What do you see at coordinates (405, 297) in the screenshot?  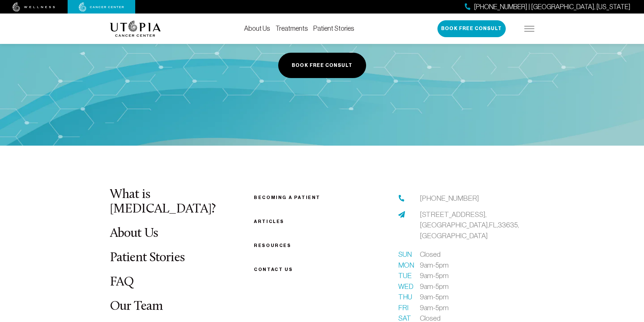 I see `span: Thu` at bounding box center [405, 297].